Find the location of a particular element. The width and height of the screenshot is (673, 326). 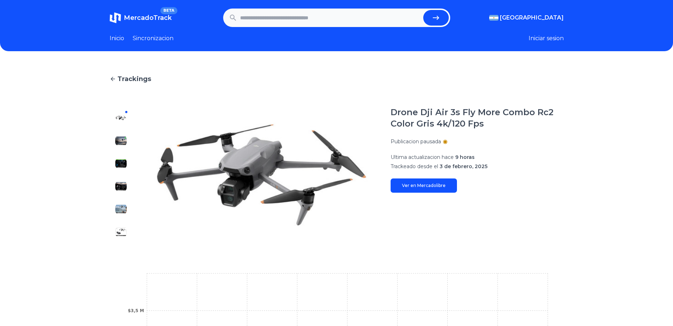

p: Publicacion pausada is located at coordinates (416, 141).